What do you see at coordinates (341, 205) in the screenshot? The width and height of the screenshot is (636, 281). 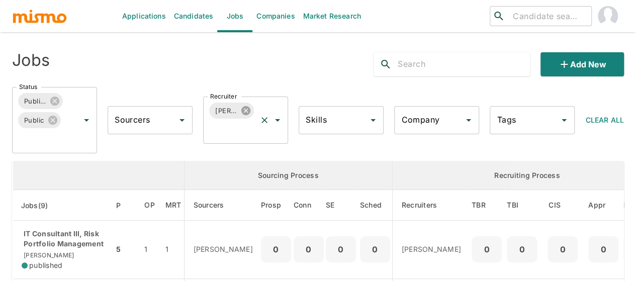 I see `th: Sent Emails` at bounding box center [341, 205].